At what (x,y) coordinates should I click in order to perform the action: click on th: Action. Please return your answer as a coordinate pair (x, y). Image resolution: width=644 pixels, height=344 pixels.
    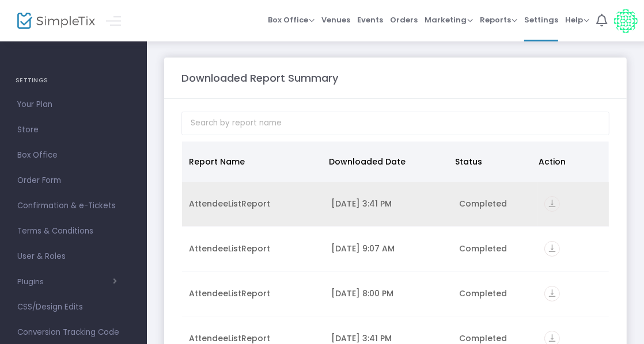
    Looking at the image, I should click on (566, 162).